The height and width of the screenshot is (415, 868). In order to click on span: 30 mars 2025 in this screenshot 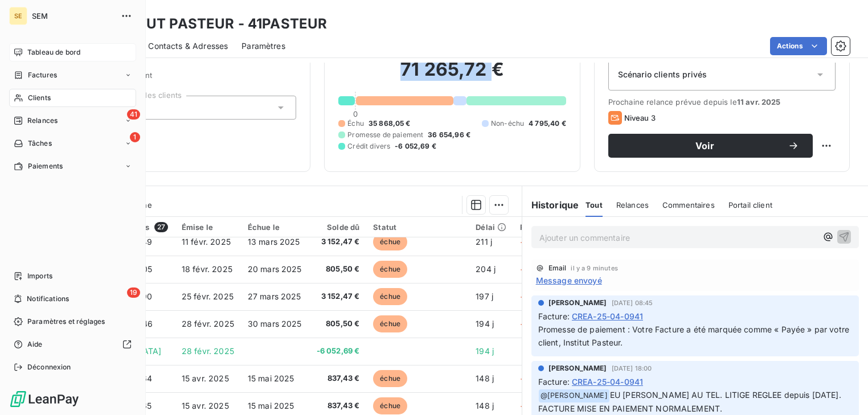, I will do `click(275, 324)`.